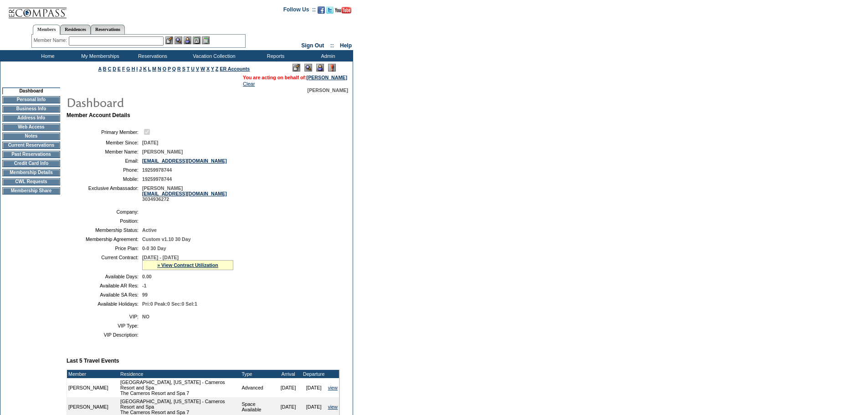 This screenshot has height=415, width=868. Describe the element at coordinates (104, 212) in the screenshot. I see `td: Company:` at that location.